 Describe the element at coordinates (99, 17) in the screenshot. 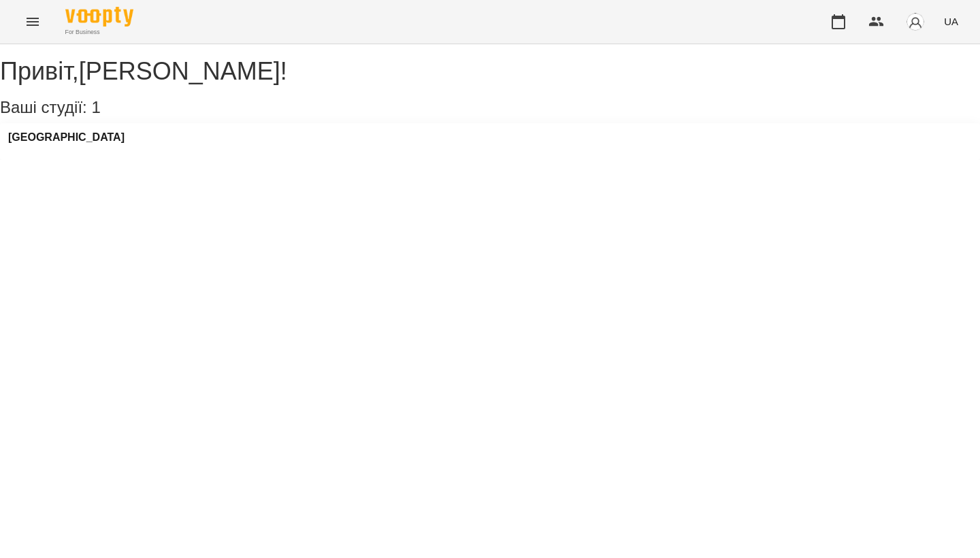

I see `img: Voopty Logo` at that location.